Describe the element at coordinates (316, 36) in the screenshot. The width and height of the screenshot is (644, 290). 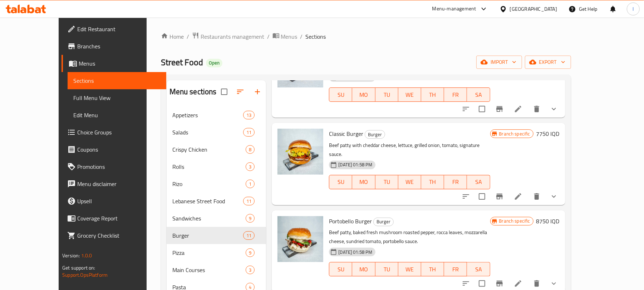
I see `span: Sections` at that location.